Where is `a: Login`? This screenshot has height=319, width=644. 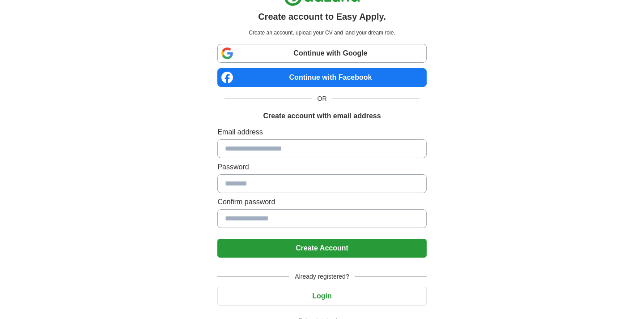
a: Login is located at coordinates (321, 296).